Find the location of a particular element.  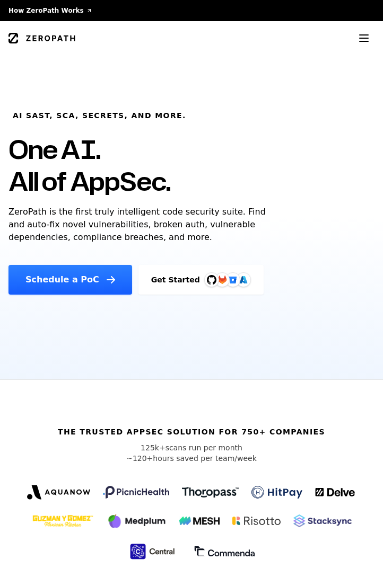

a: Get StartedGitHubGitLabAzure is located at coordinates (201, 280).